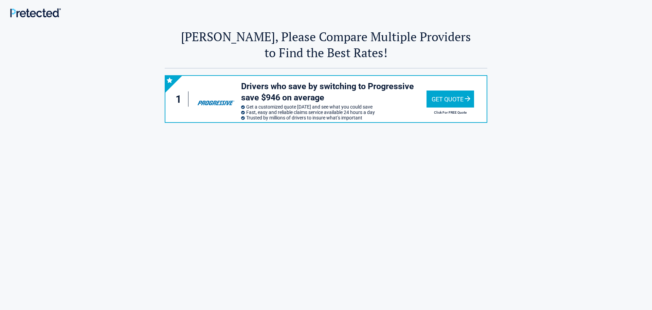  What do you see at coordinates (35, 13) in the screenshot?
I see `img: Main Logo` at bounding box center [35, 13].